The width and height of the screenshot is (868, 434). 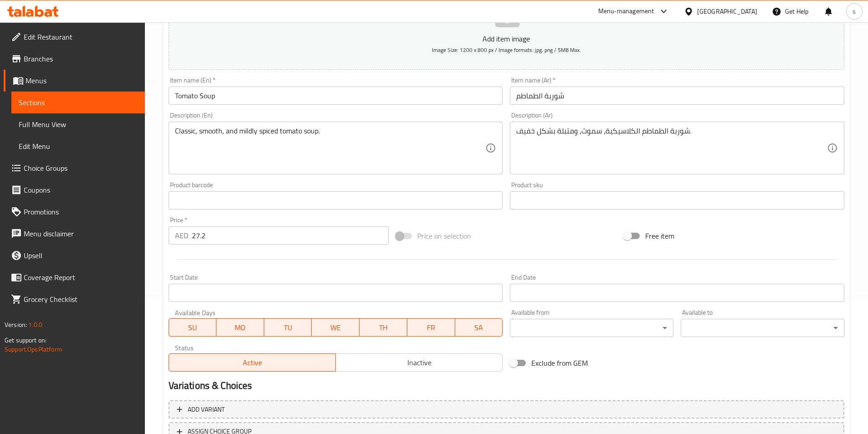 I want to click on a: Edit Restaurant, so click(x=74, y=37).